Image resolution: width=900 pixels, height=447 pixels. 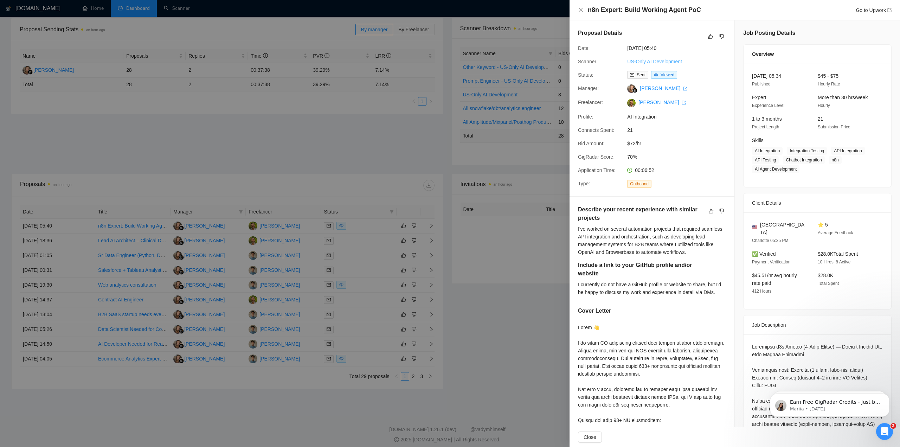 I want to click on span: Bid Amount:, so click(x=591, y=143).